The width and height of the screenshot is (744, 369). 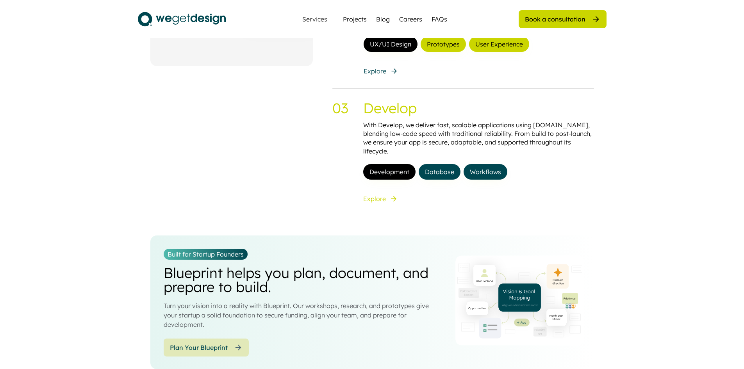 I want to click on div: Projects, so click(x=355, y=19).